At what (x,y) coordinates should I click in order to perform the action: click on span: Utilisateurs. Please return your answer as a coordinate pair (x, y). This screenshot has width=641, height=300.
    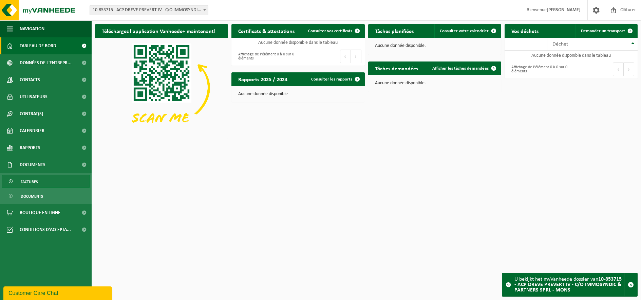
    Looking at the image, I should click on (34, 97).